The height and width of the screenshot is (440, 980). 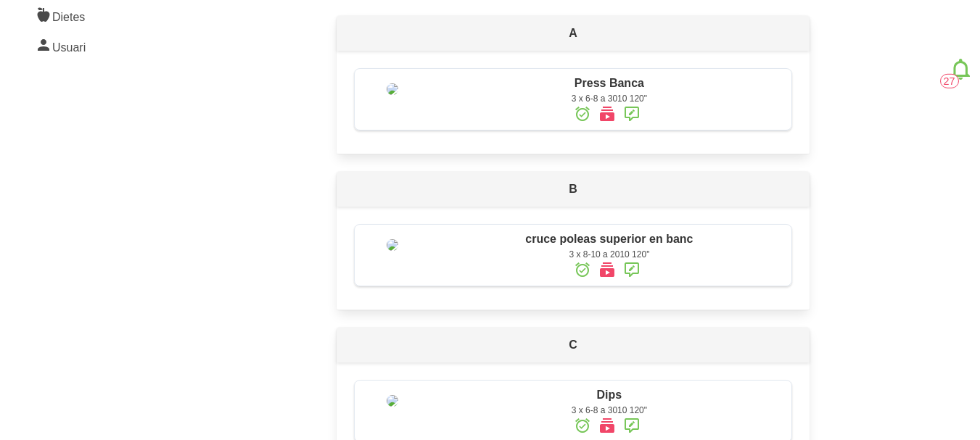 What do you see at coordinates (392, 401) in the screenshot?
I see `img: 8ea60705-12ae-42e8-83e1-4ba62b1261d5%2Factivities%2F45178-dips-png.png` at bounding box center [392, 401].